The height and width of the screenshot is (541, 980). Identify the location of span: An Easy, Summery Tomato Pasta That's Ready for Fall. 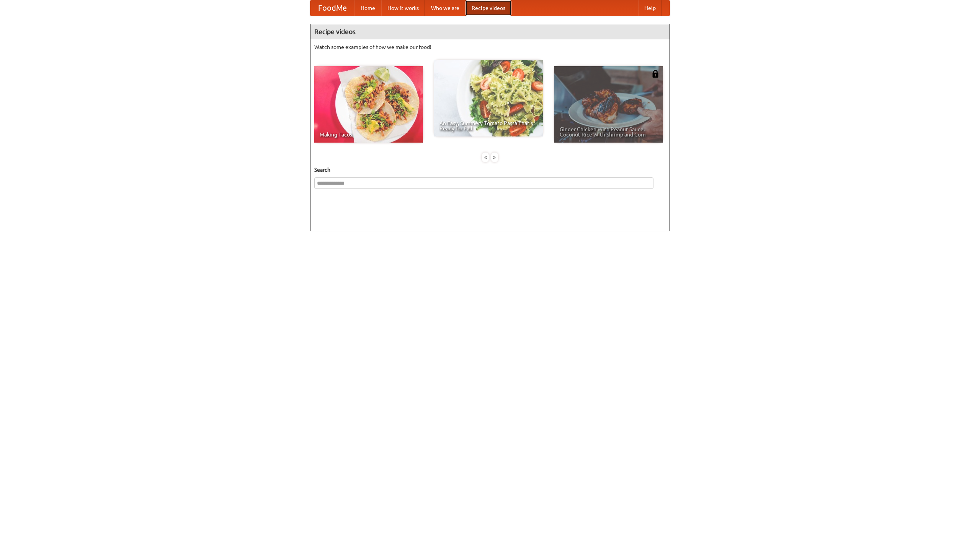
(489, 126).